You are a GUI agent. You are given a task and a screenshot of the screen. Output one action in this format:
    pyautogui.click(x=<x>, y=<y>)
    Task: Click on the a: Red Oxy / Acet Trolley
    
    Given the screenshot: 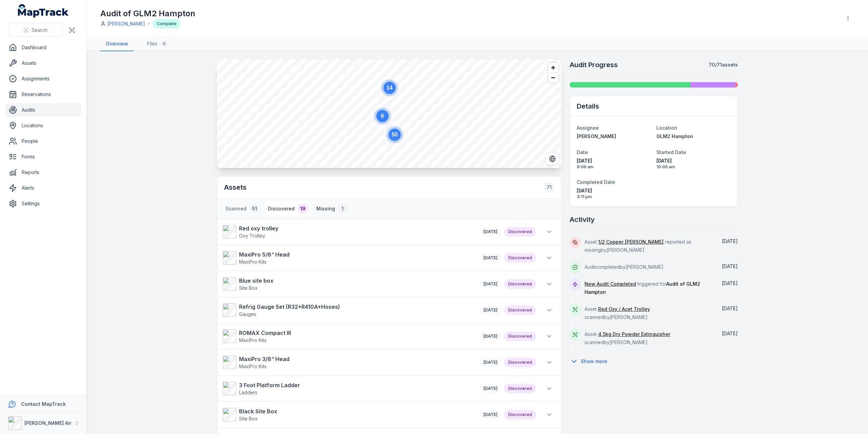 What is the action you would take?
    pyautogui.click(x=624, y=309)
    